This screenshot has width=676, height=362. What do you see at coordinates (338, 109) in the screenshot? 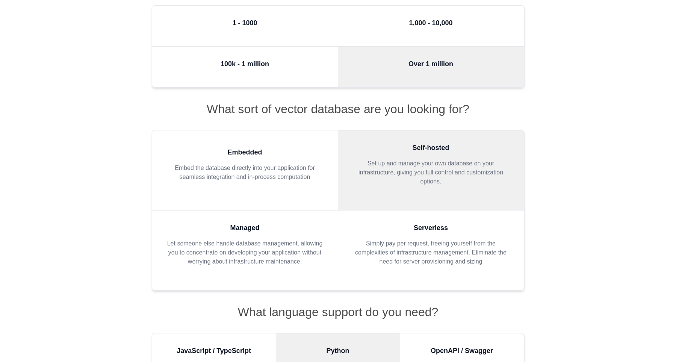
I see `h2: What sort of vector database are you looking for?` at bounding box center [338, 109].